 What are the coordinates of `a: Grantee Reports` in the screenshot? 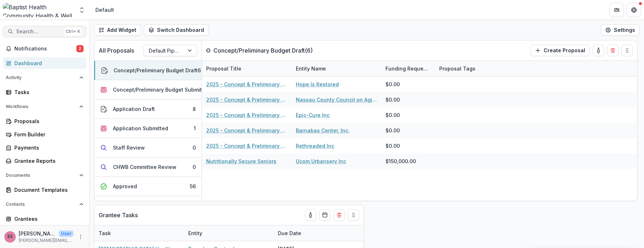 It's located at (45, 161).